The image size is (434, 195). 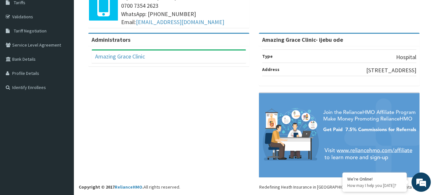 I want to click on p: Hospital, so click(x=406, y=57).